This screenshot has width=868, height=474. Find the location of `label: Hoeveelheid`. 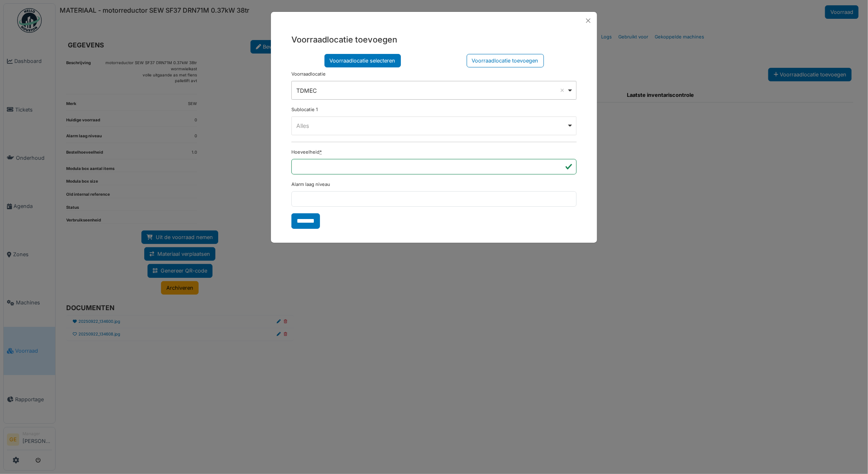

label: Hoeveelheid is located at coordinates (306, 152).